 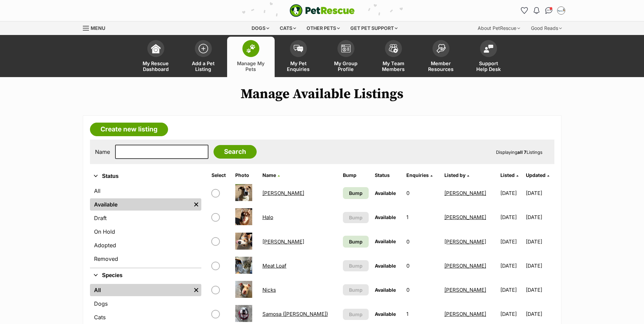 I want to click on span: Listed, so click(x=507, y=175).